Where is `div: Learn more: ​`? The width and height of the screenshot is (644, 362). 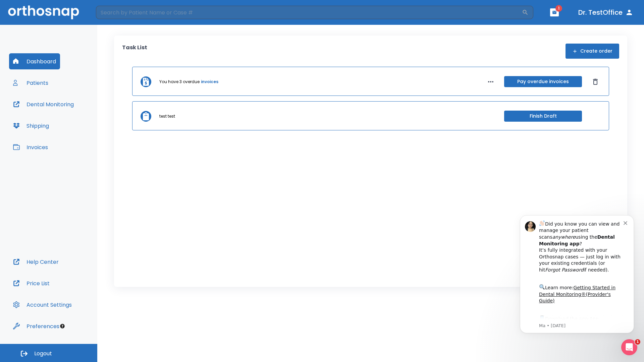
div: Learn more: ​ is located at coordinates (71, 92).